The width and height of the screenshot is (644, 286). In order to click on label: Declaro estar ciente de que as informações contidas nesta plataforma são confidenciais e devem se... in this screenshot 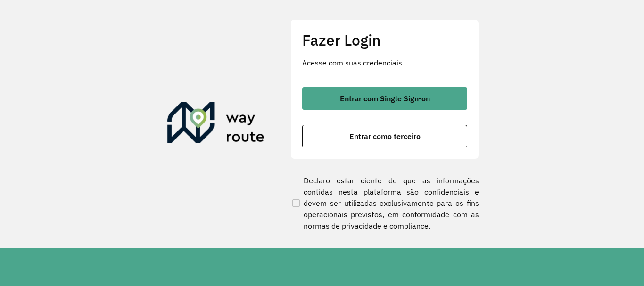, I will do `click(385, 203)`.